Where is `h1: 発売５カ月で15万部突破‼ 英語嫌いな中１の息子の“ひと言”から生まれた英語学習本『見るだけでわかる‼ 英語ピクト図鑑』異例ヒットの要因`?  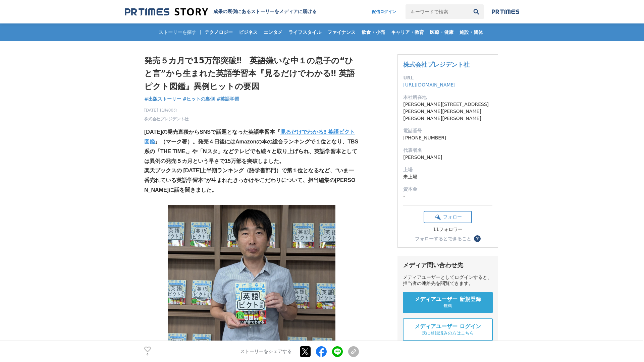 h1: 発売５カ月で15万部突破‼ 英語嫌いな中１の息子の“ひと言”から生まれた英語学習本『見るだけでわかる‼ 英語ピクト図鑑』異例ヒットの要因 is located at coordinates (252, 74).